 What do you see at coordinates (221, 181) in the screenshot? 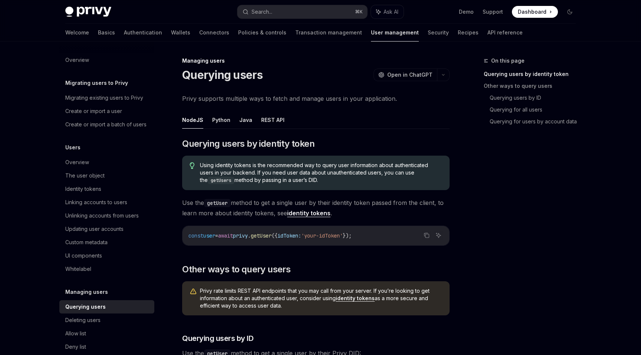
I see `code: getUsers` at bounding box center [221, 181].